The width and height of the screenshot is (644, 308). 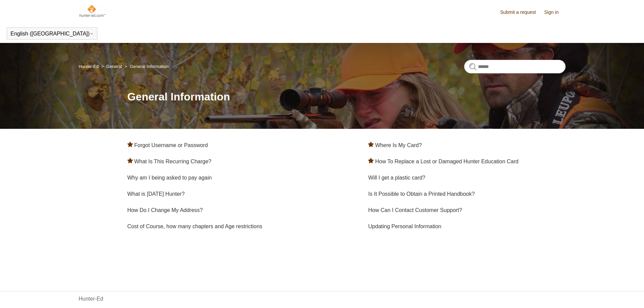 I want to click on li: General, so click(x=111, y=66).